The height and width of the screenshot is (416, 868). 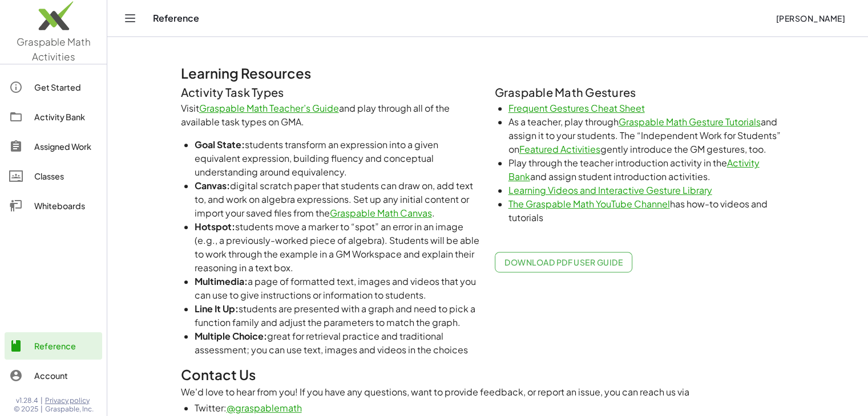 I want to click on button: Toggle navigation, so click(x=130, y=19).